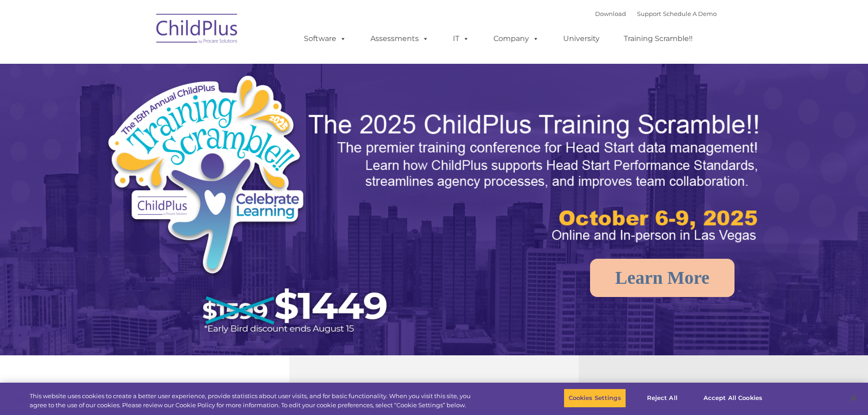  What do you see at coordinates (197, 30) in the screenshot?
I see `img: ChildPlus by Procare Solutions` at bounding box center [197, 30].